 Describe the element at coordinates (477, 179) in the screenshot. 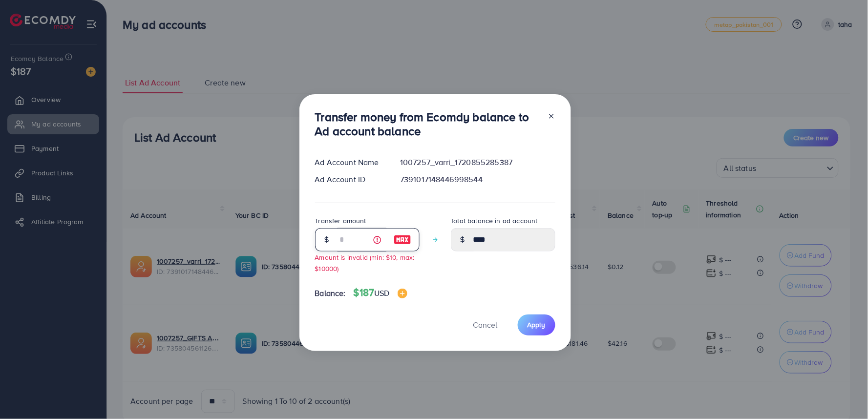

I see `div: 7391017148446998544` at that location.